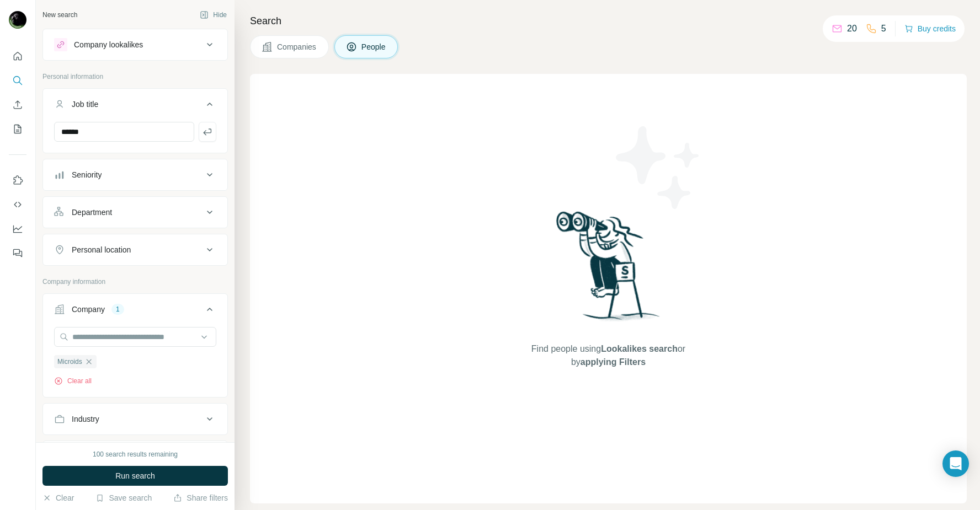  I want to click on span: Find people using or by, so click(608, 356).